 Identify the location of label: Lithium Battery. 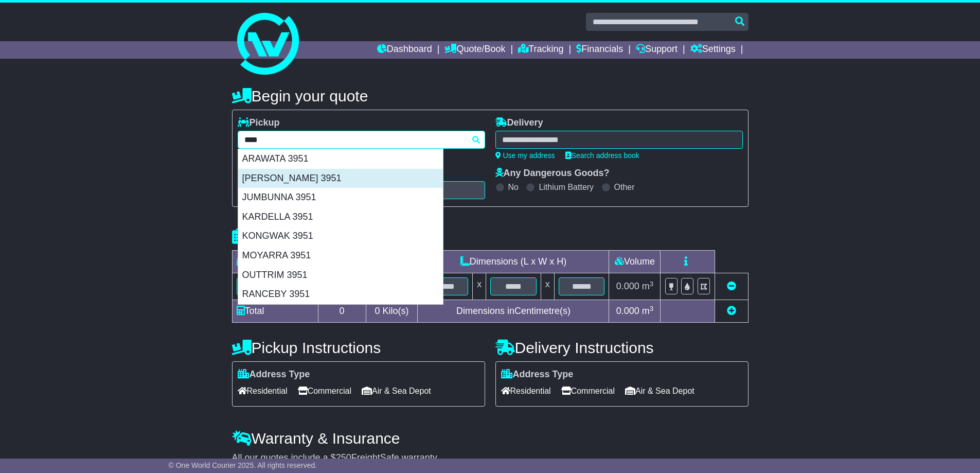
(566, 187).